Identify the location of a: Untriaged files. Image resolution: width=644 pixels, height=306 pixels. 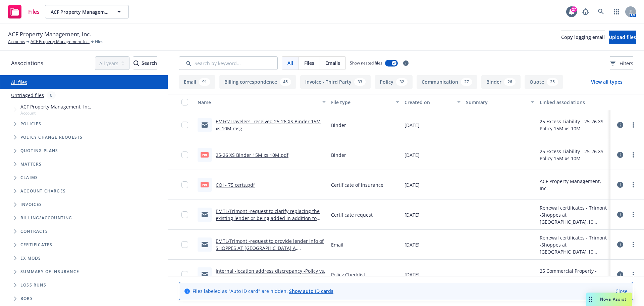
(28, 95).